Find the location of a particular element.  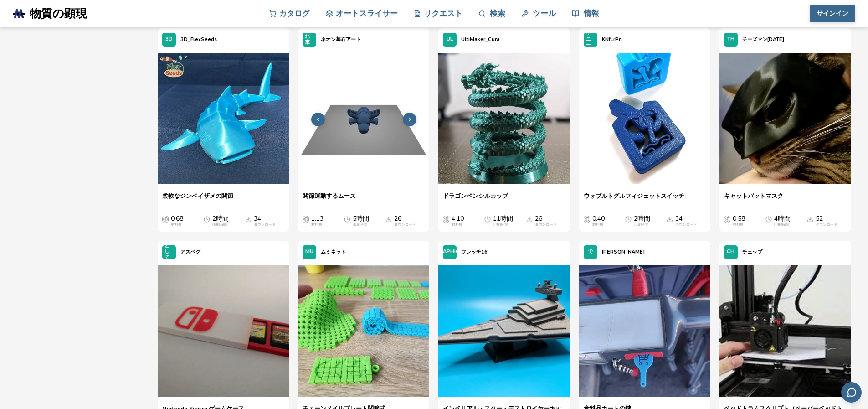

font: 検索 is located at coordinates (498, 13).